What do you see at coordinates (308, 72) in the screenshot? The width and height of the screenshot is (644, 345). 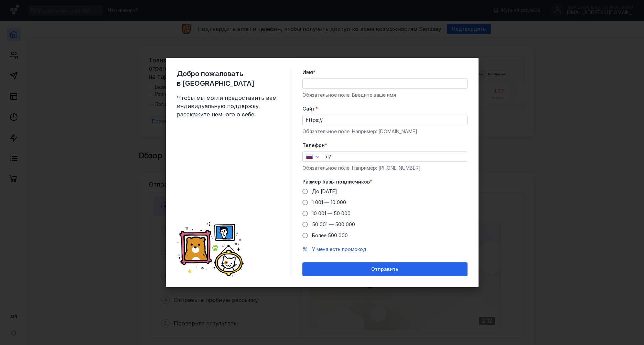 I see `span: Имя` at bounding box center [308, 72].